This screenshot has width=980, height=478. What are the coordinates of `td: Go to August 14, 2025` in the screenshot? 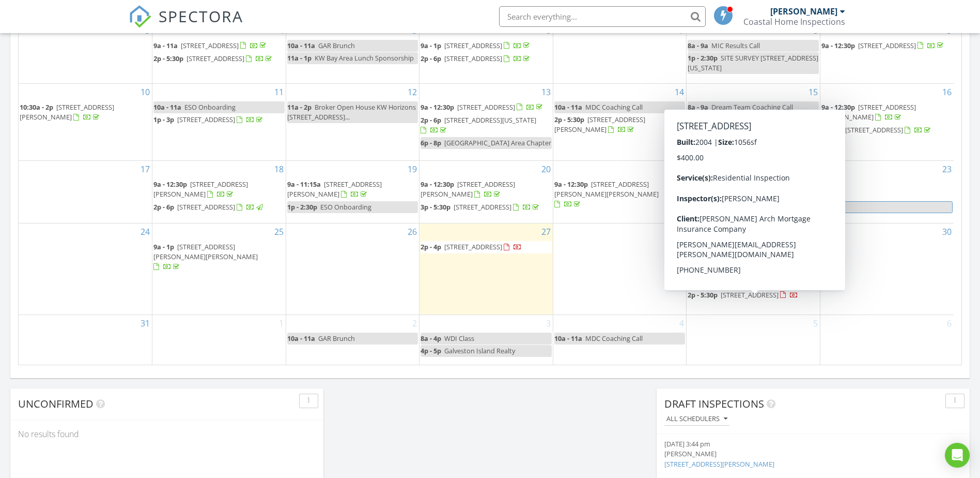 It's located at (619, 121).